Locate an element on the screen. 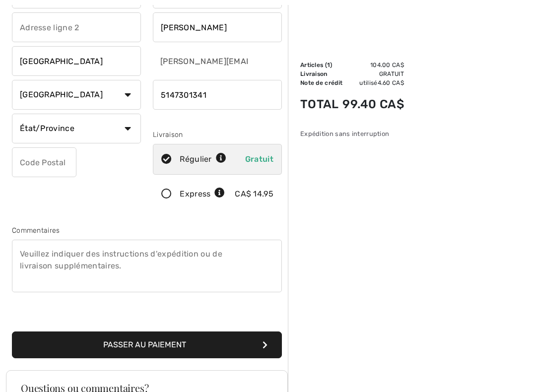  div: CA$ 14.95 is located at coordinates (254, 194).